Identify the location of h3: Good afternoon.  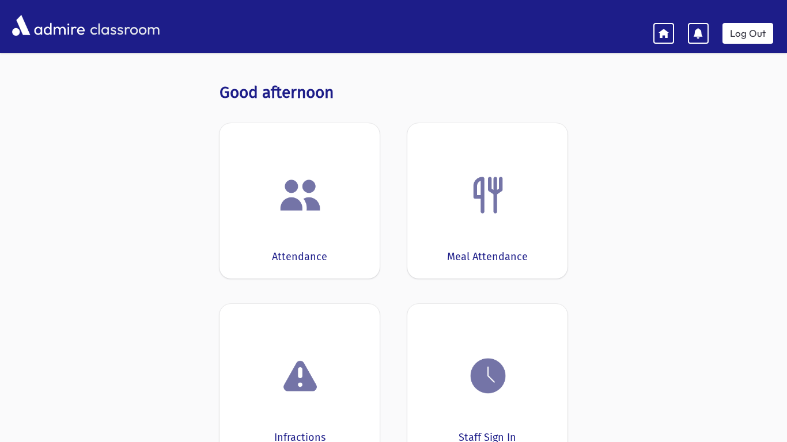
(393, 93).